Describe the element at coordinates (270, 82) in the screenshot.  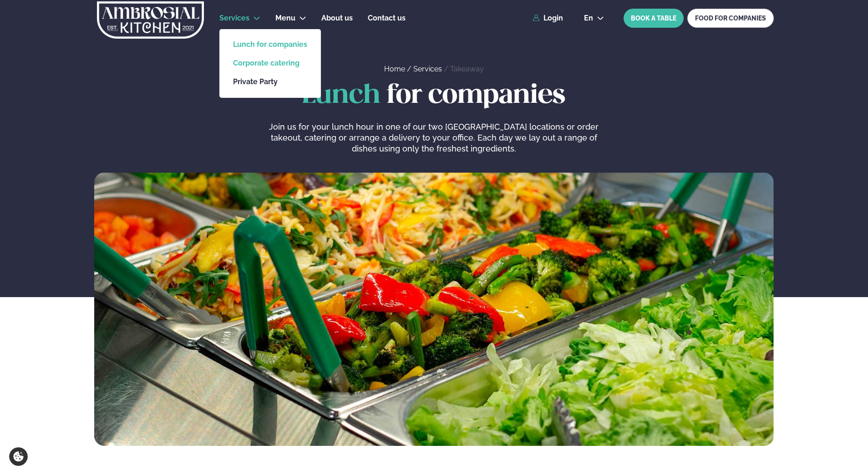
I see `a: Private Party` at that location.